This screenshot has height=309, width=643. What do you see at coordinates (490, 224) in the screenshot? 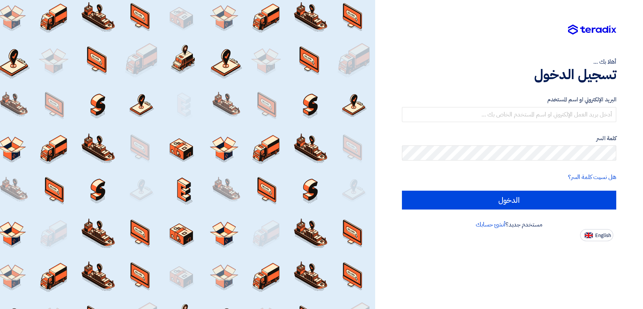
I see `a: أنشئ حسابك` at bounding box center [490, 224].